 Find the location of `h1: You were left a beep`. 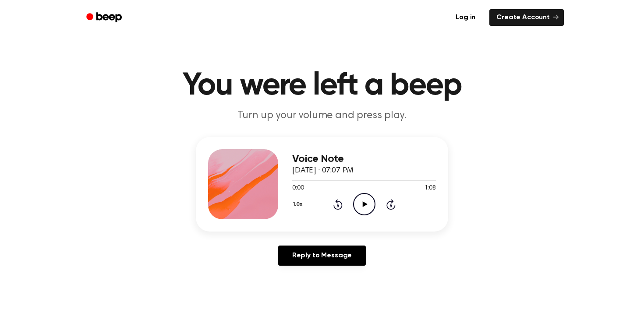

h1: You were left a beep is located at coordinates (322, 86).